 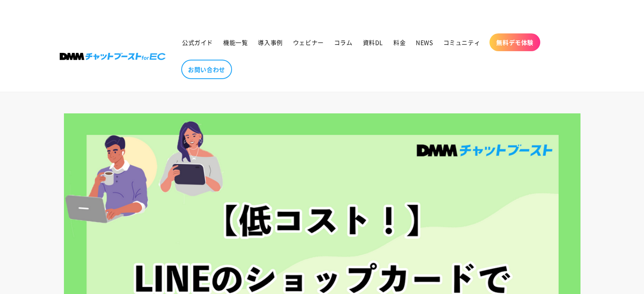 I want to click on a: 資料DL, so click(x=373, y=42).